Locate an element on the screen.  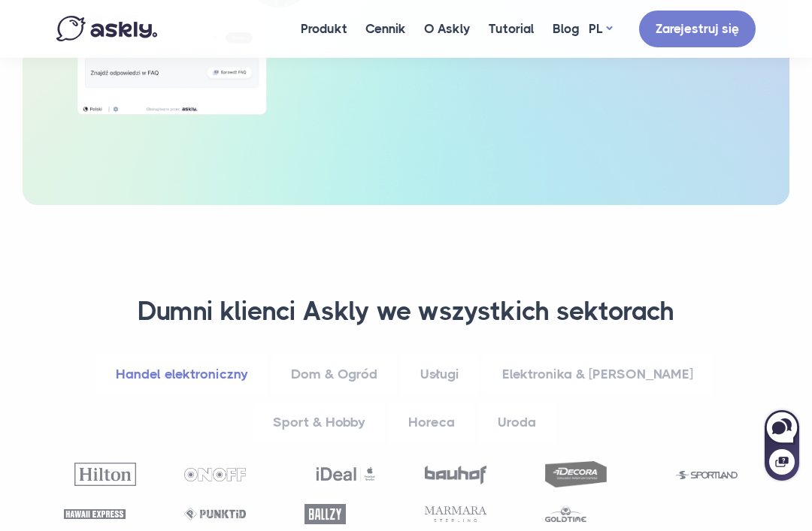
img: Ballzy is located at coordinates (324, 514).